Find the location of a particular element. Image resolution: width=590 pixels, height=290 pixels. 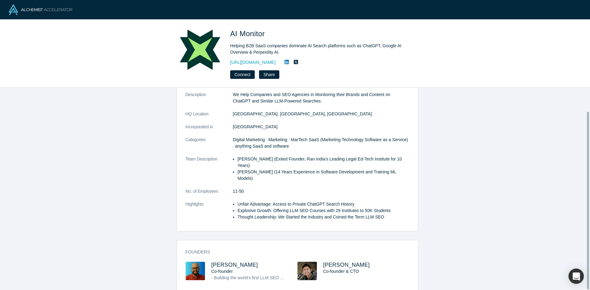

span: Co-founder & CTO is located at coordinates (341, 272).